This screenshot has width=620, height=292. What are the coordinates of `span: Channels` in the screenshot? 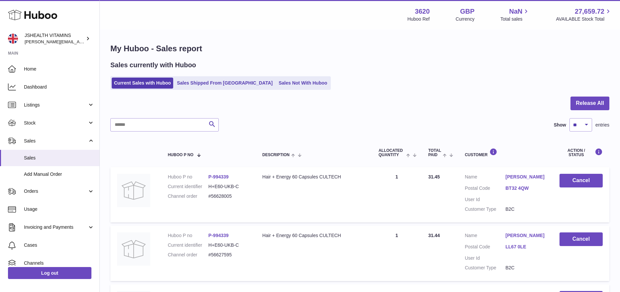 It's located at (59, 263).